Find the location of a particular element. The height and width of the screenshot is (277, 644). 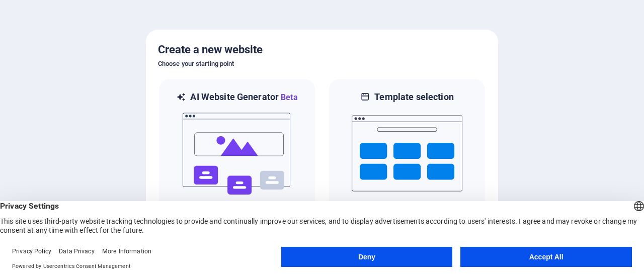

div: Template selectionChoose from 150+ templates and adjust it to you needs. is located at coordinates (407, 156).